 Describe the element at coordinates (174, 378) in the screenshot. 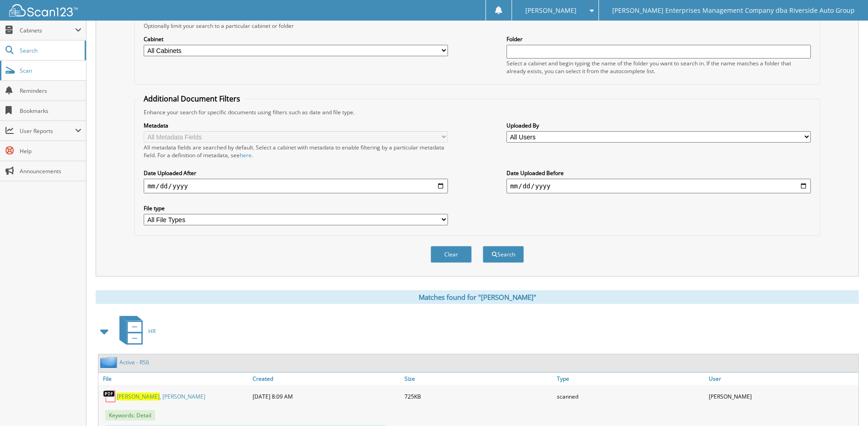

I see `a: File` at that location.